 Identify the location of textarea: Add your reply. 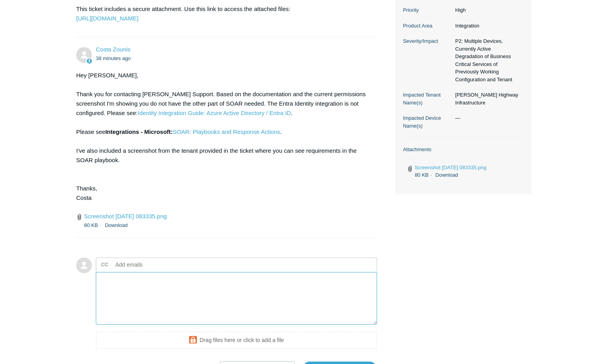
(236, 298).